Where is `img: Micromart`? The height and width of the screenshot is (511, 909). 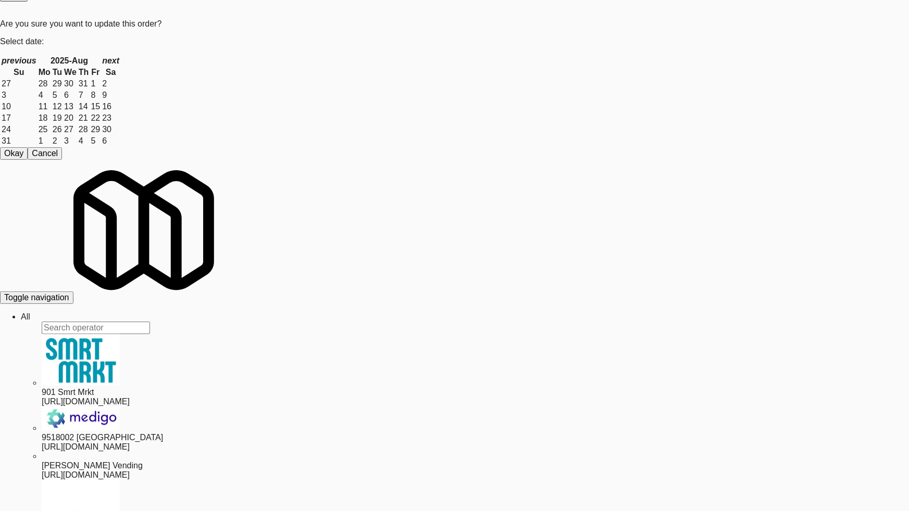 img: Micromart is located at coordinates (144, 230).